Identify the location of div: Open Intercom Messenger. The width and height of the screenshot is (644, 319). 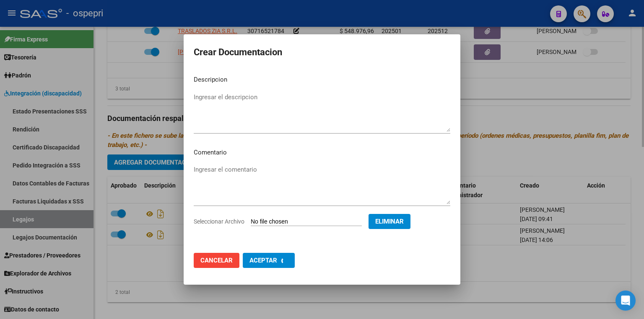
(625, 301).